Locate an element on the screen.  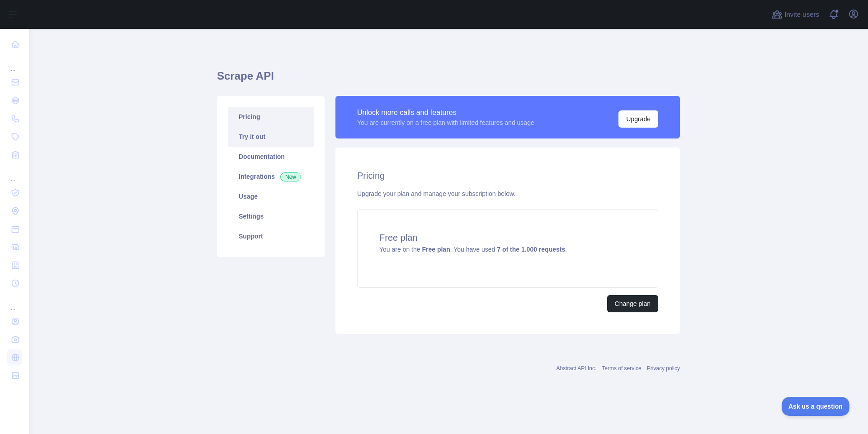
h2: Pricing is located at coordinates (508, 175).